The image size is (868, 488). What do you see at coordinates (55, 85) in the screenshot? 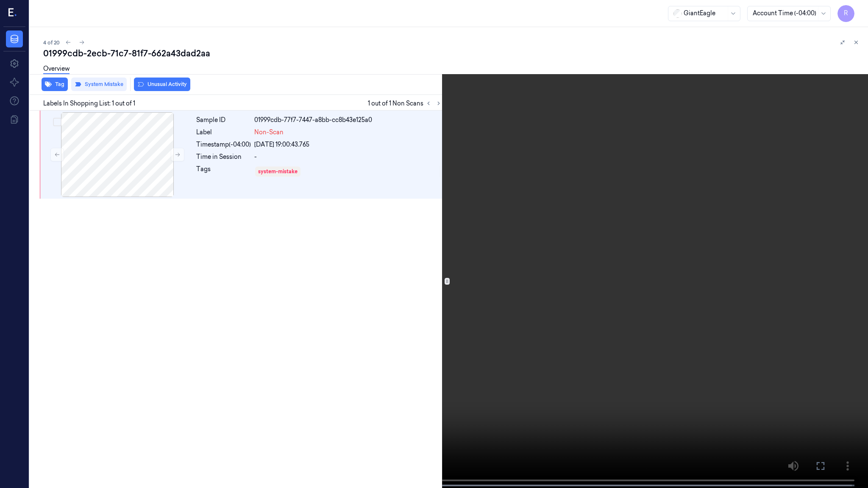
I see `button: Tag` at bounding box center [55, 85].